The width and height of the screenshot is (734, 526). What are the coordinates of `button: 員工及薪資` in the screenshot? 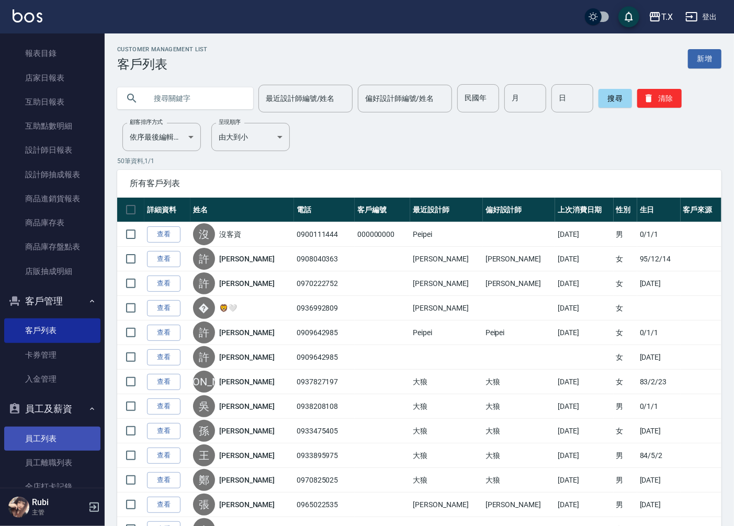 It's located at (52, 409).